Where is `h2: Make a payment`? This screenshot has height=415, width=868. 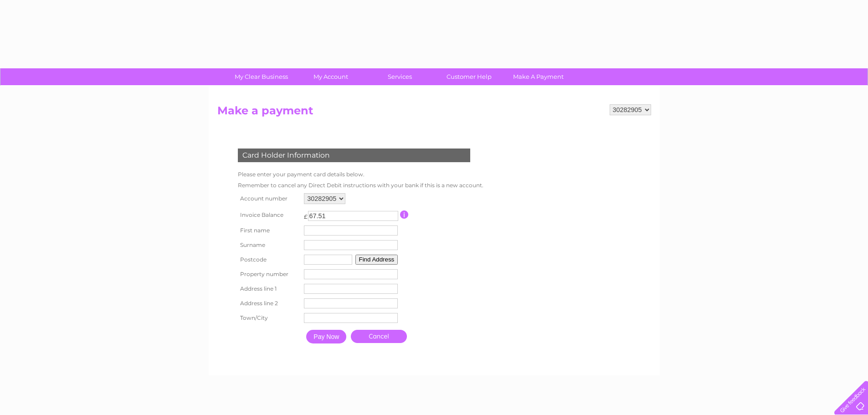
h2: Make a payment is located at coordinates (435, 113).